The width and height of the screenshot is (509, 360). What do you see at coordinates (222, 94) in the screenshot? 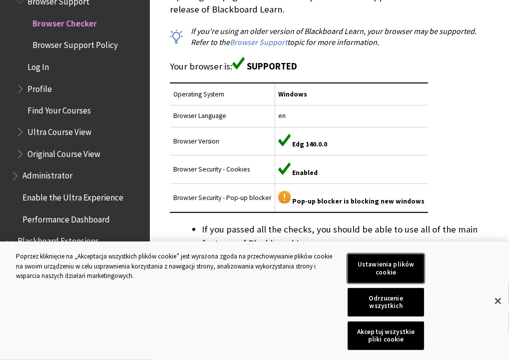
I see `td: Operating System` at bounding box center [222, 94].